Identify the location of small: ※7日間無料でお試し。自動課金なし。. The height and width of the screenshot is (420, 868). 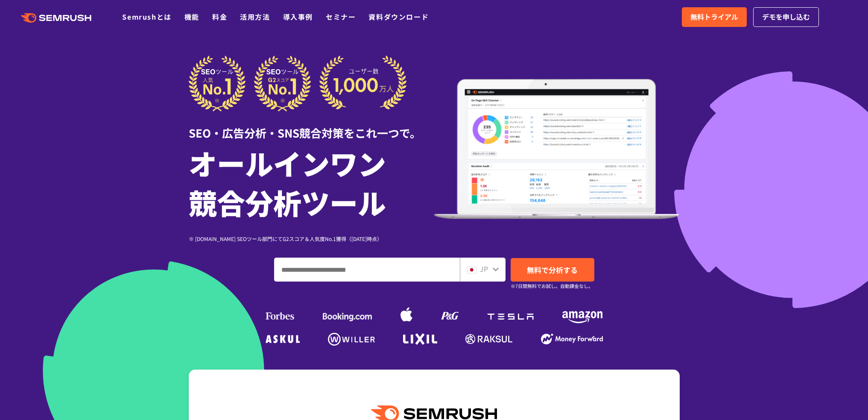
(552, 286).